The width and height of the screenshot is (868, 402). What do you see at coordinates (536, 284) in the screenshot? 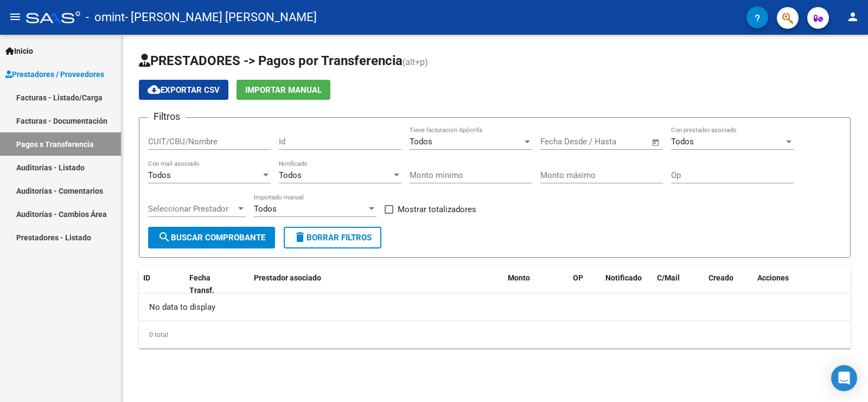
I see `datatable-header-cell: Monto` at bounding box center [536, 284].